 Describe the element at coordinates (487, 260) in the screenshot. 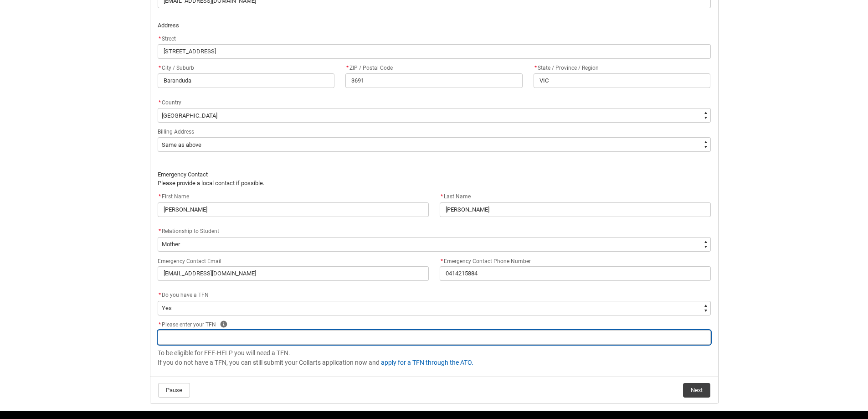

I see `label: Emergency Contact Phone Number` at that location.